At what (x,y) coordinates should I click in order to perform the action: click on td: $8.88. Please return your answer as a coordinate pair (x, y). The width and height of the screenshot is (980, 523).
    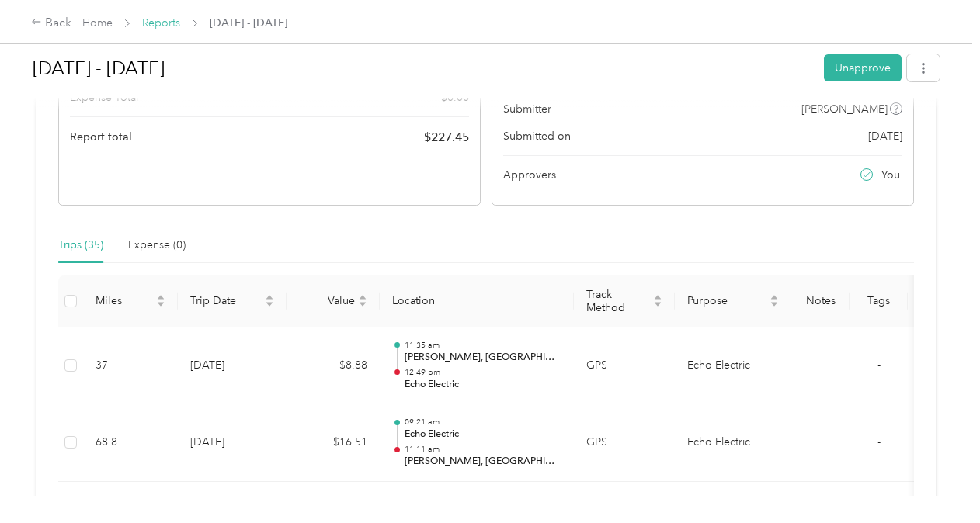
    Looking at the image, I should click on (333, 367).